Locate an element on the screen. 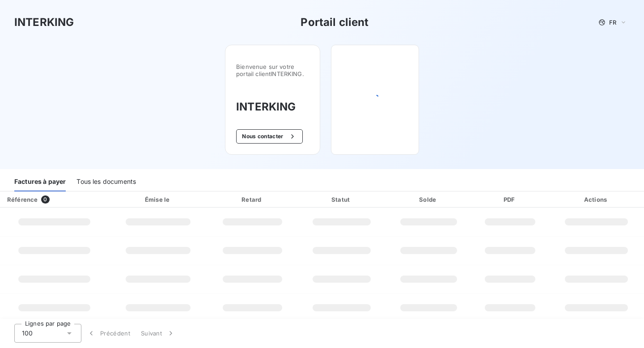  button: Suivant is located at coordinates (158, 334).